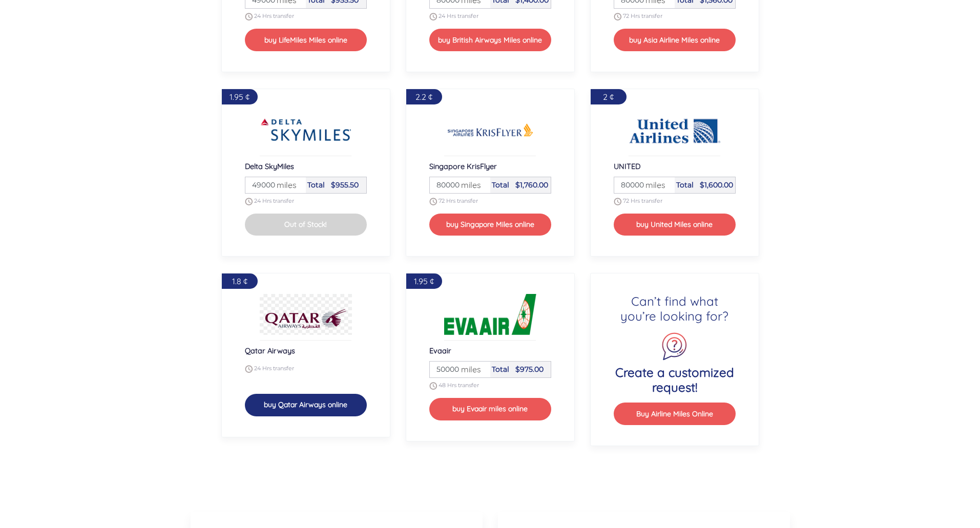 The height and width of the screenshot is (528, 980). What do you see at coordinates (490, 409) in the screenshot?
I see `button: buy Evaair miles online` at bounding box center [490, 409].